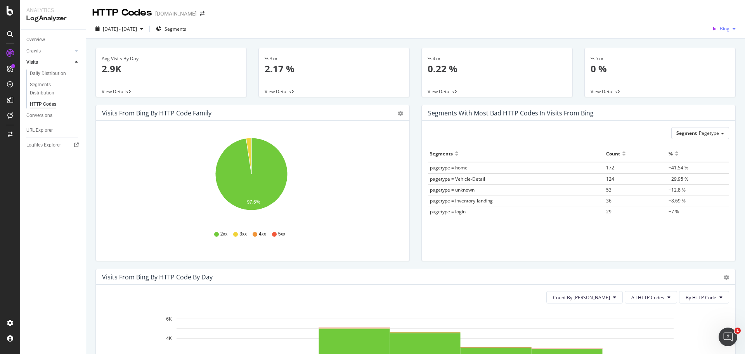  I want to click on a: Overview, so click(53, 40).